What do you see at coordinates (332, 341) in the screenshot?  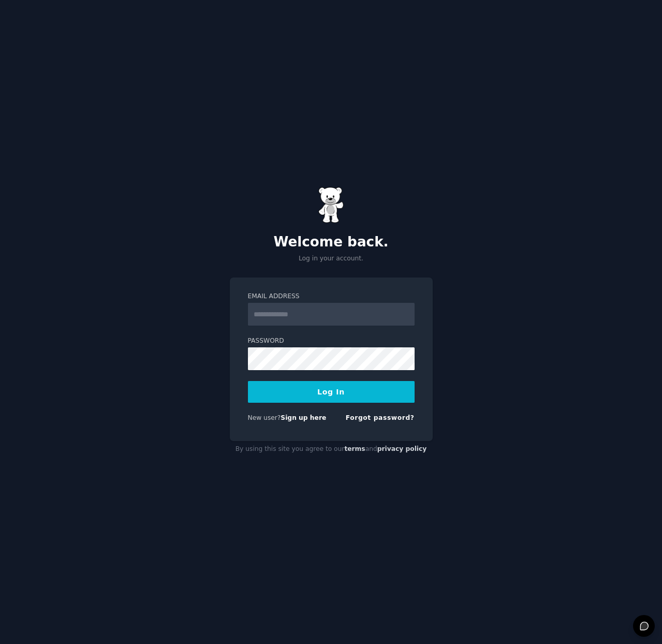 I see `label: Password` at bounding box center [332, 341].